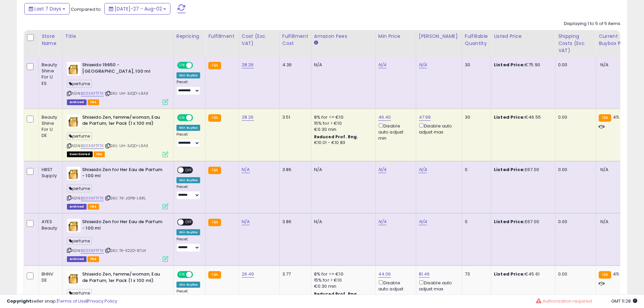 The width and height of the screenshot is (644, 308). I want to click on div: 73, so click(475, 274).